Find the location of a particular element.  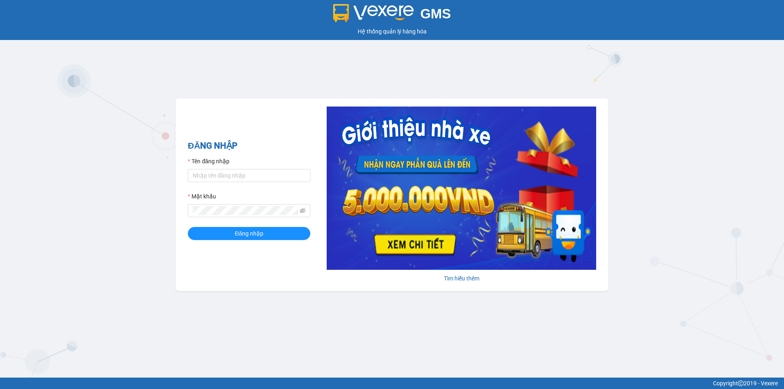

img: banner-0 is located at coordinates (461, 188).